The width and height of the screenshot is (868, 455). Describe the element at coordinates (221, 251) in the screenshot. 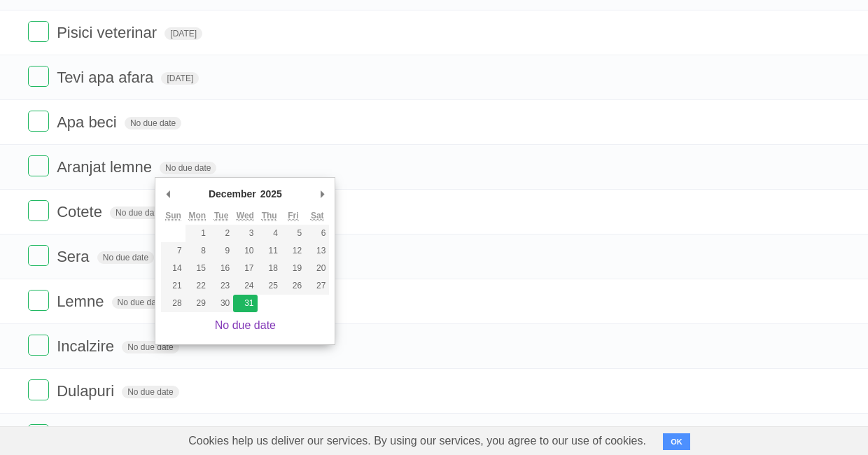

I see `button: 9` at that location.